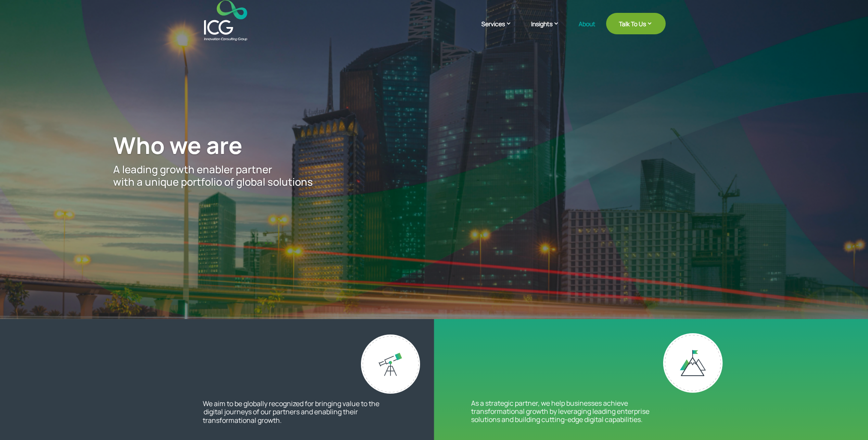 The image size is (868, 440). What do you see at coordinates (550, 30) in the screenshot?
I see `a: Insights` at bounding box center [550, 30].